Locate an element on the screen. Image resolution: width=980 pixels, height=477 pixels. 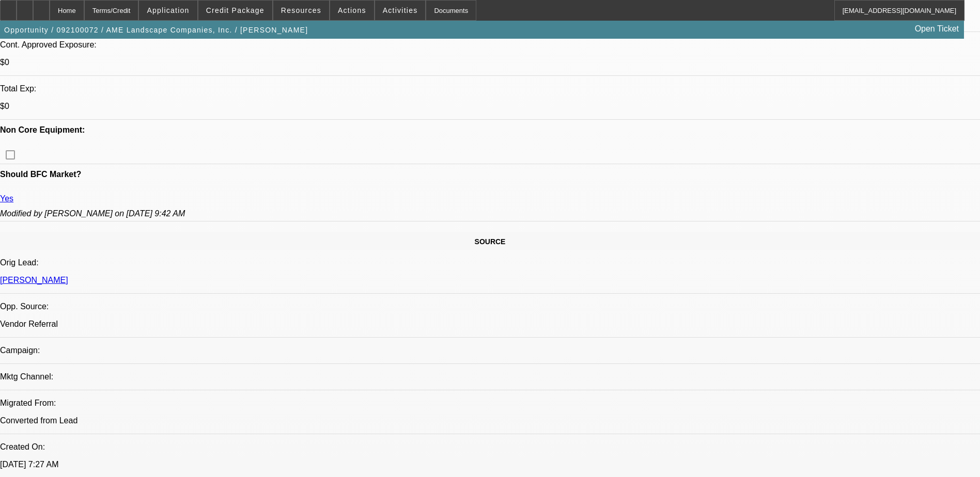
span: Actions is located at coordinates (352, 10).